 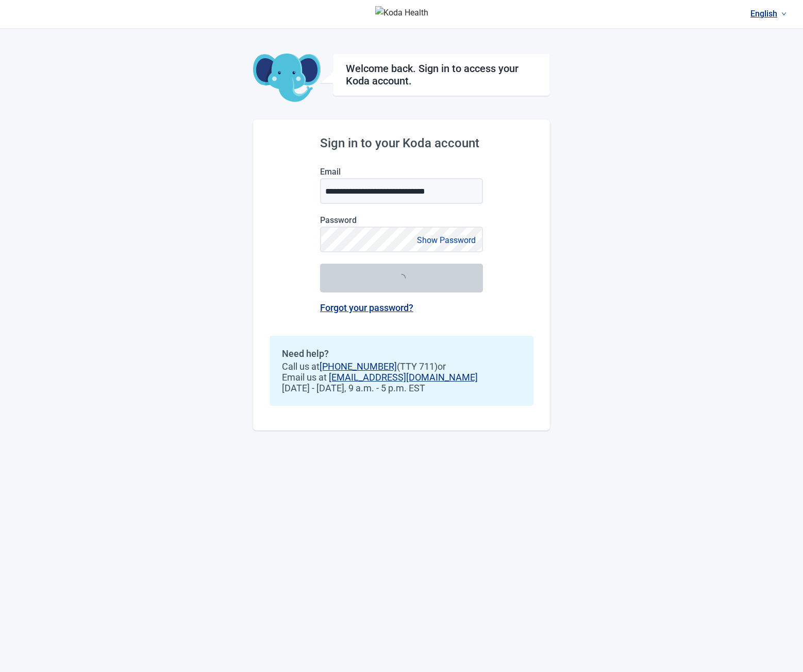 What do you see at coordinates (402, 143) in the screenshot?
I see `h2: Sign in to your Koda account` at bounding box center [402, 143].